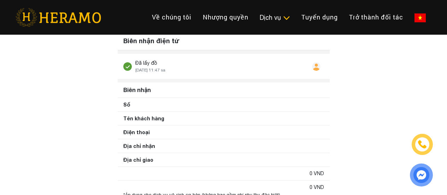  Describe the element at coordinates (376, 17) in the screenshot. I see `a: Trở thành đối tác` at that location.